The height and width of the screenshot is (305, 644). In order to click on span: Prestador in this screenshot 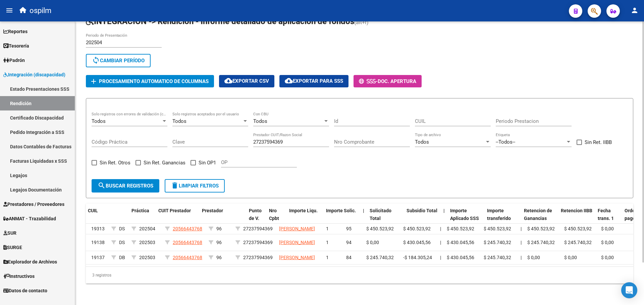, I will do `click(212, 211)`.